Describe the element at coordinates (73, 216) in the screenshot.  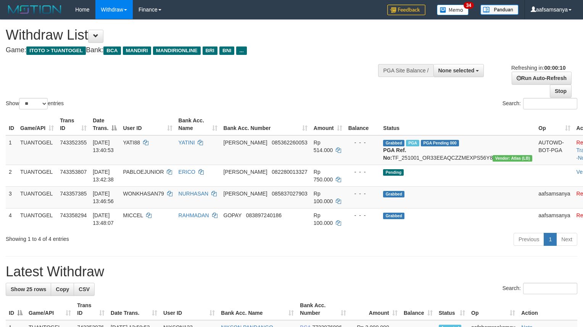
I see `span: 743358294` at that location.